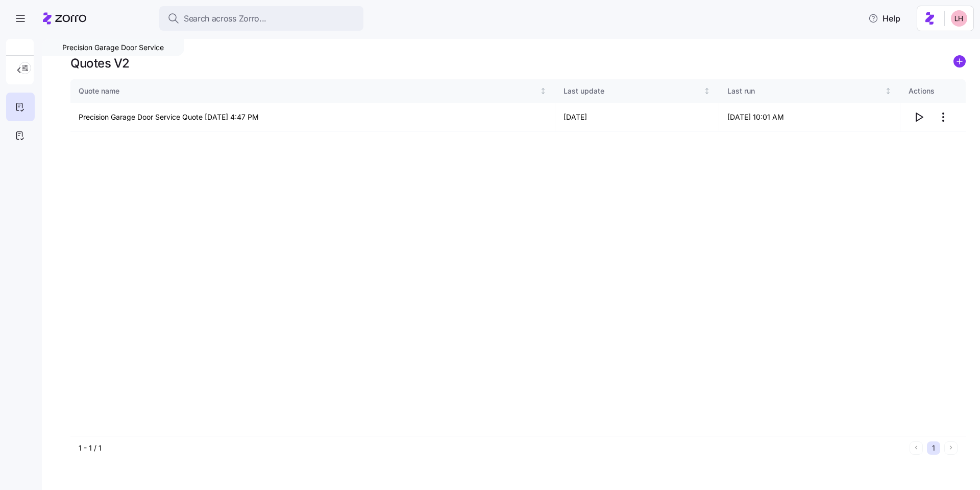 The width and height of the screenshot is (980, 490). I want to click on div: Precision Garage Door Service, so click(113, 47).